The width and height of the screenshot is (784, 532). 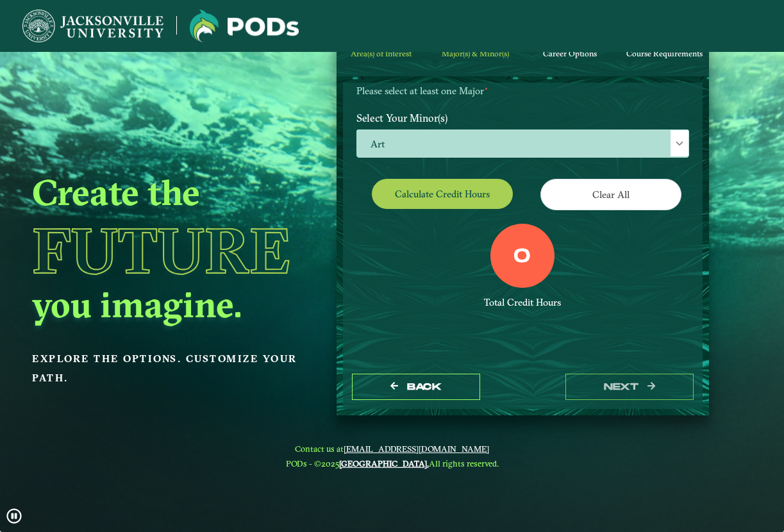 I want to click on span: Major(s) & Minor(s), so click(x=475, y=53).